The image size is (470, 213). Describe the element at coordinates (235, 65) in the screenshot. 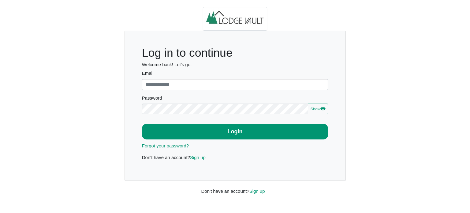

I see `h6: Welcome back! Let's go.` at that location.